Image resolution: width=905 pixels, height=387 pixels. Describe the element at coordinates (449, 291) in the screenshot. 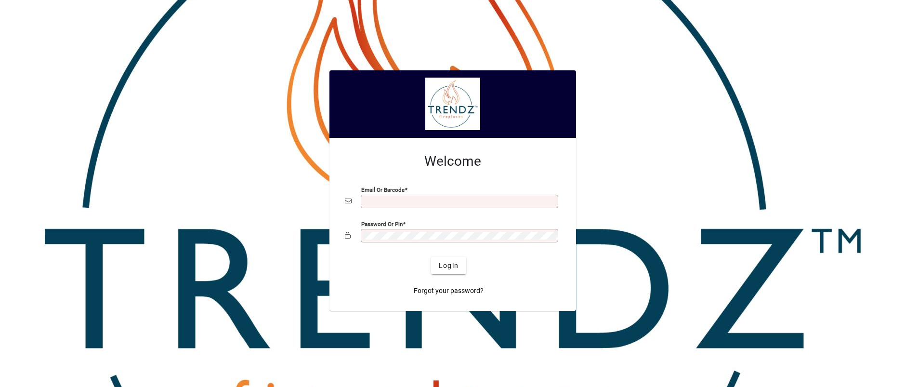

I see `a: Forgot your password?` at that location.